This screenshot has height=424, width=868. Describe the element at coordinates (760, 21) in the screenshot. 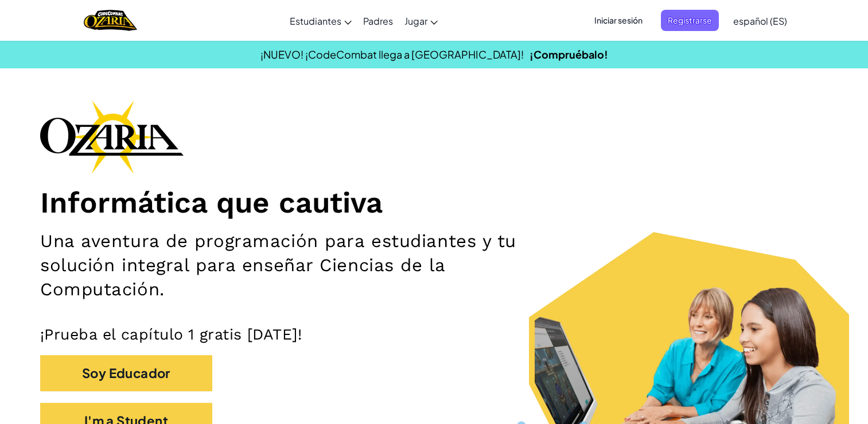

I see `span: español (ES)` at that location.